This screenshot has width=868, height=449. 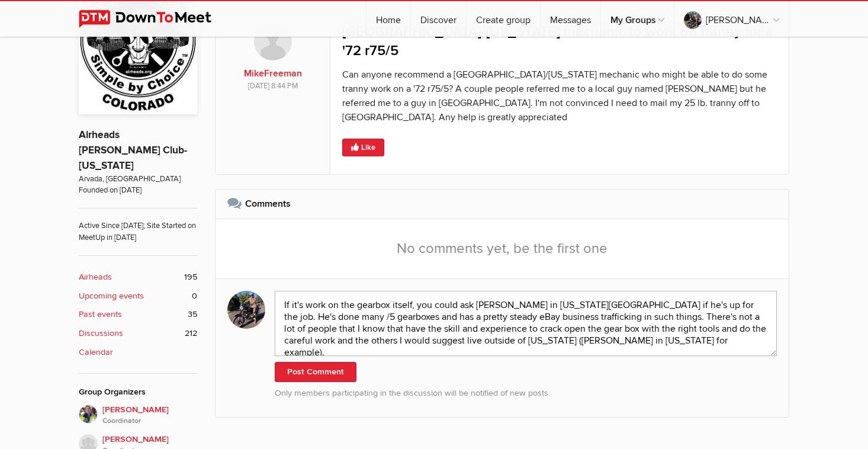 What do you see at coordinates (138, 333) in the screenshot?
I see `a: Discussions 212` at bounding box center [138, 333].